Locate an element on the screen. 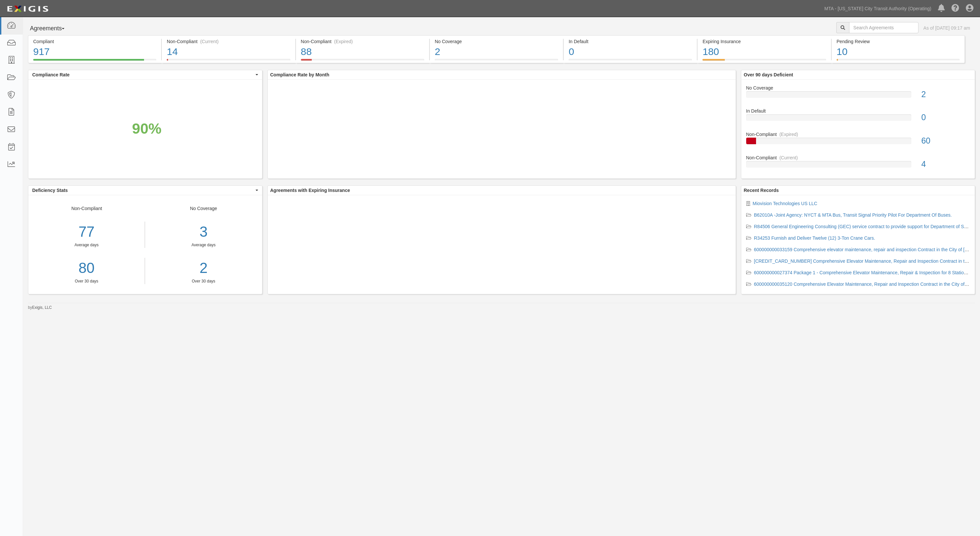 The width and height of the screenshot is (980, 536). div: 14 is located at coordinates (228, 52).